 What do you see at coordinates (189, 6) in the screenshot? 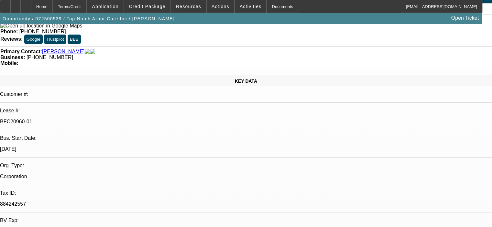
I see `button: Resources` at bounding box center [189, 6].